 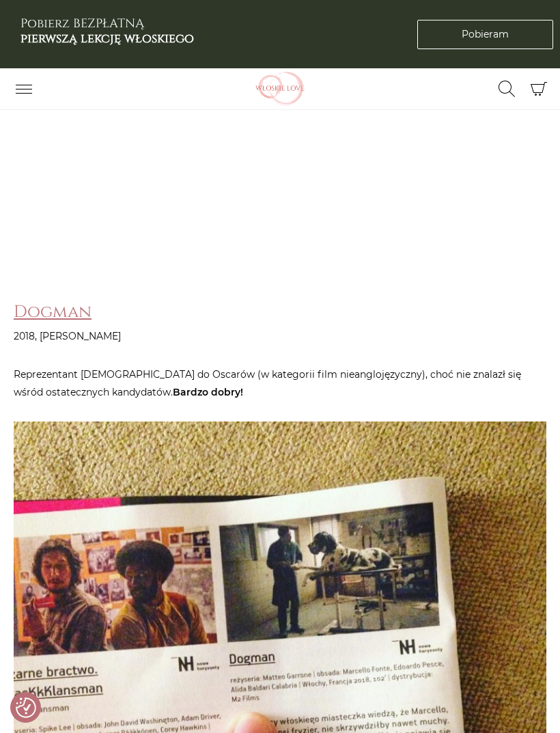 What do you see at coordinates (208, 392) in the screenshot?
I see `strong: Bardzo dobry!` at bounding box center [208, 392].